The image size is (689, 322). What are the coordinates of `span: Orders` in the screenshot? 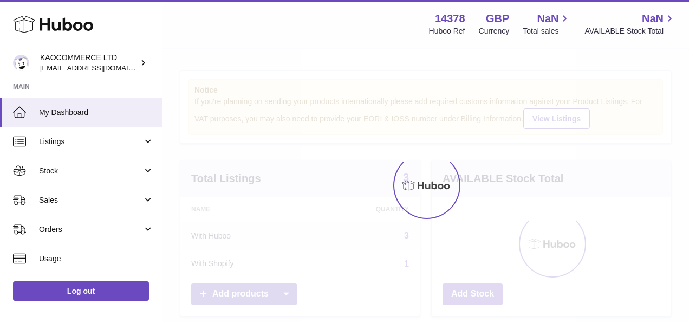 It's located at (90, 229).